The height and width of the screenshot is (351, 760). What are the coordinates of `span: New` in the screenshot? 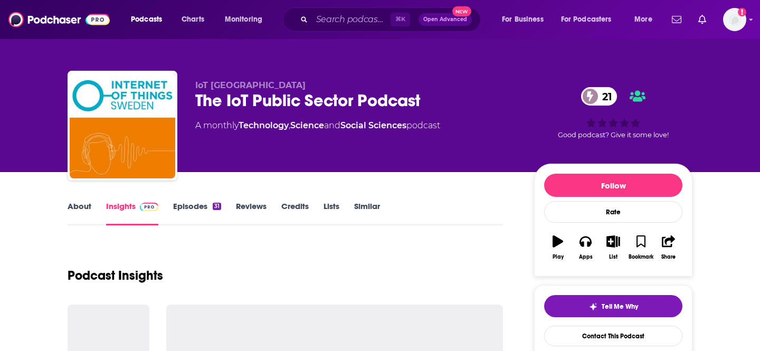 It's located at (462, 11).